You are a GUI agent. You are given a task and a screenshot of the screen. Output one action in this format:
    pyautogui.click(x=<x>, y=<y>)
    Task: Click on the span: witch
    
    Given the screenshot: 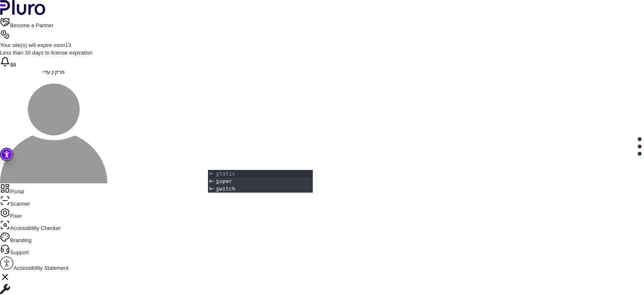 What is the action you would take?
    pyautogui.click(x=226, y=189)
    